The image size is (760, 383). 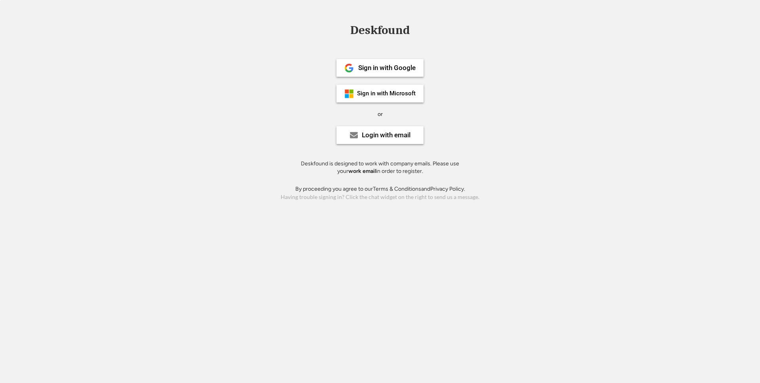 I want to click on strong: work email, so click(x=362, y=171).